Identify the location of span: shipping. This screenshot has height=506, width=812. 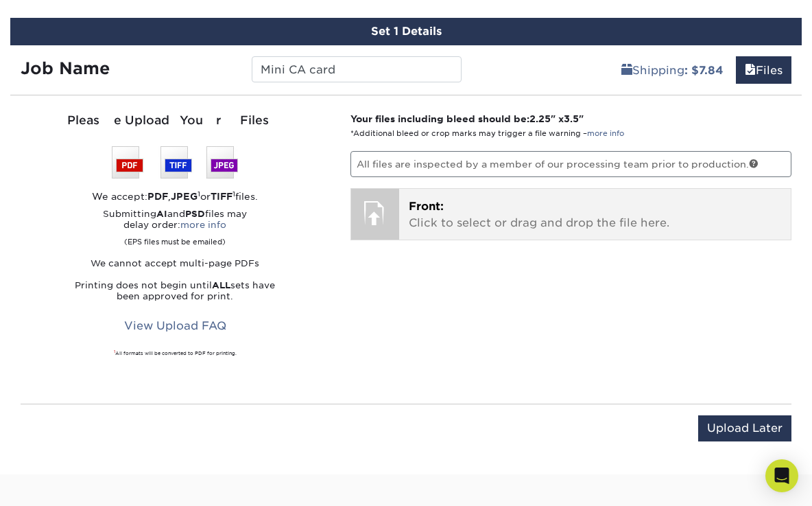
(627, 70).